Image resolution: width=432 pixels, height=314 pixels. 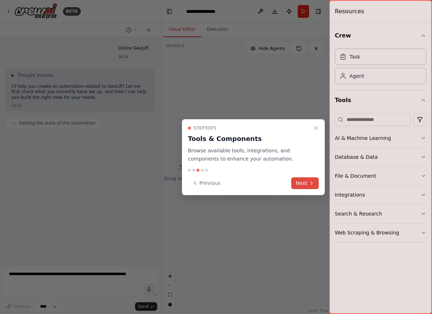 What do you see at coordinates (169, 11) in the screenshot?
I see `button: Hide left sidebar` at bounding box center [169, 11].